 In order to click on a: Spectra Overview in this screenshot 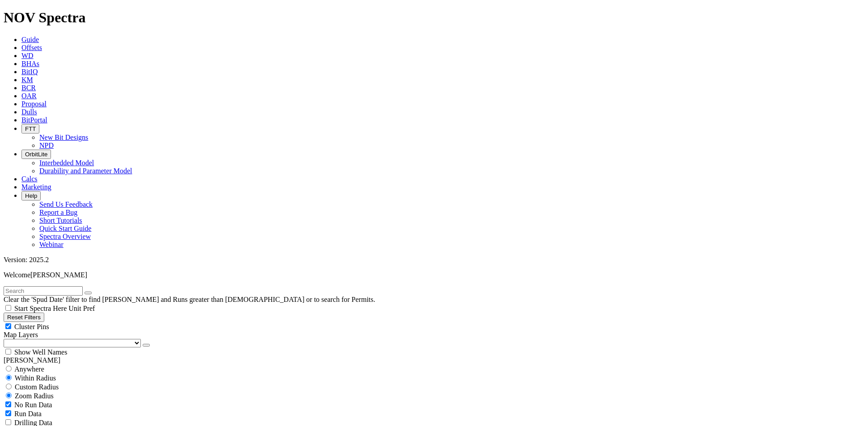, I will do `click(65, 236)`.